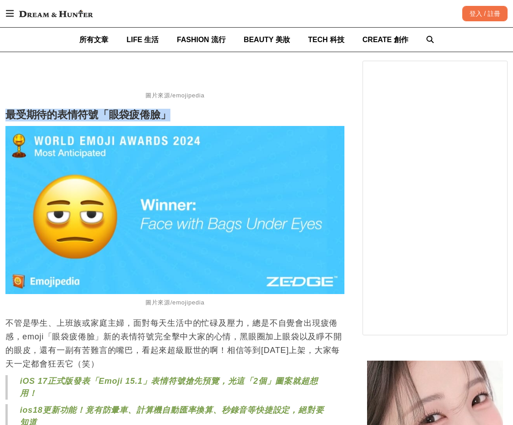 The image size is (513, 425). Describe the element at coordinates (94, 39) in the screenshot. I see `a: 所有文章` at that location.